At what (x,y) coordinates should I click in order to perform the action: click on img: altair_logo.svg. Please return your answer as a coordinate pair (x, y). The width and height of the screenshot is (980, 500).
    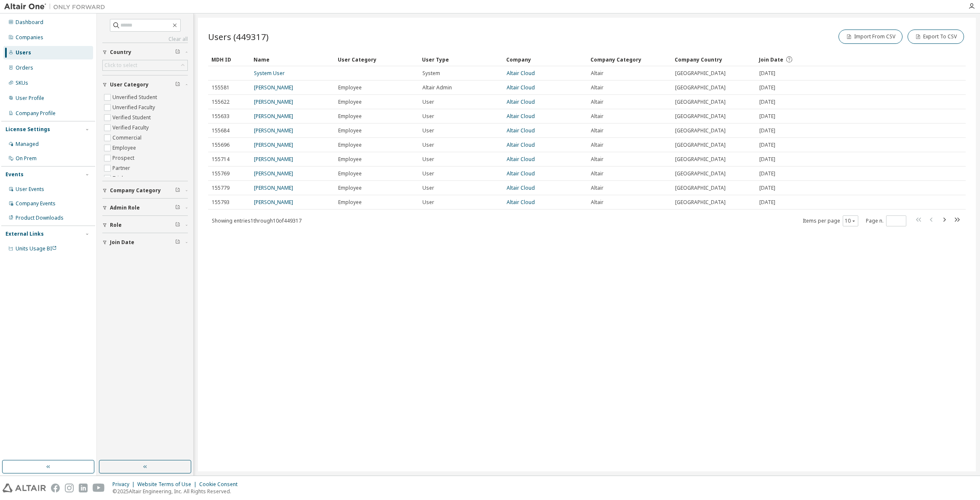
    Looking at the image, I should click on (24, 488).